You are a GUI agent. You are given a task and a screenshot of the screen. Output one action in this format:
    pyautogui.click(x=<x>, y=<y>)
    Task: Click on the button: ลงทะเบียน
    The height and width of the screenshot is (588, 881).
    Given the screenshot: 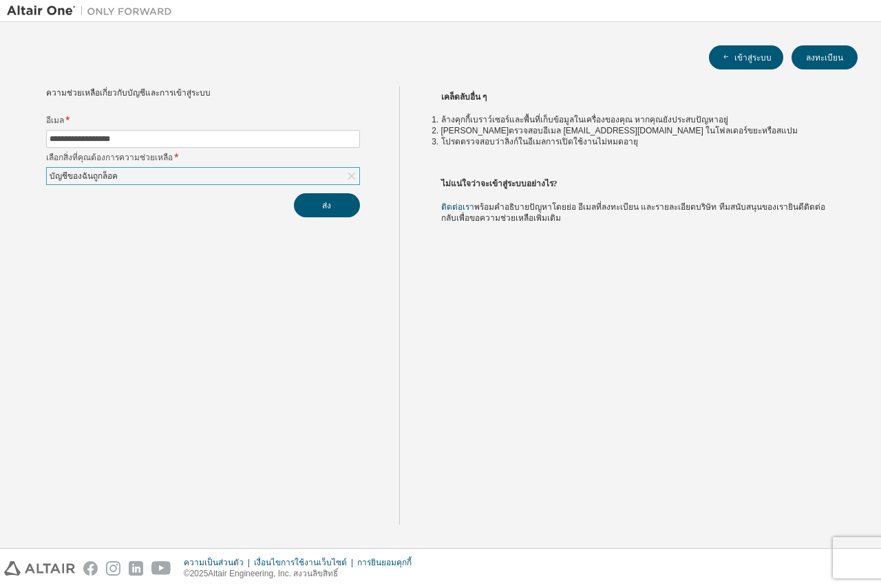 What is the action you would take?
    pyautogui.click(x=825, y=57)
    